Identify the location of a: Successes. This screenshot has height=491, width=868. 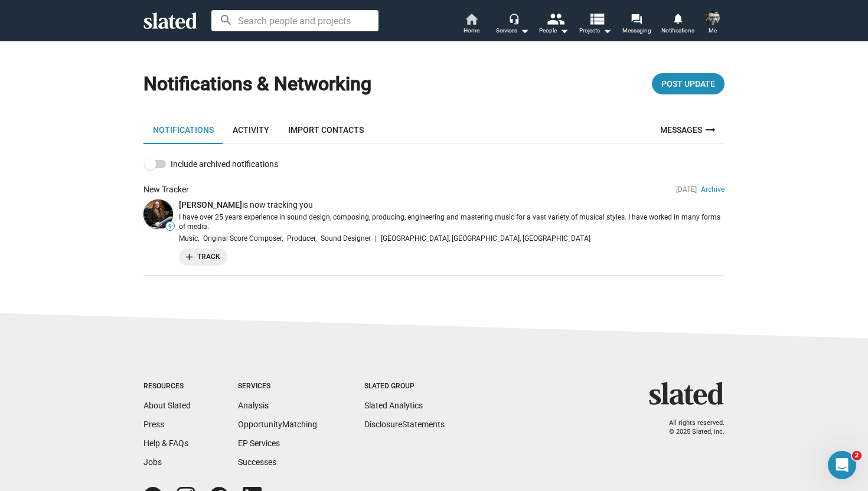
(257, 462).